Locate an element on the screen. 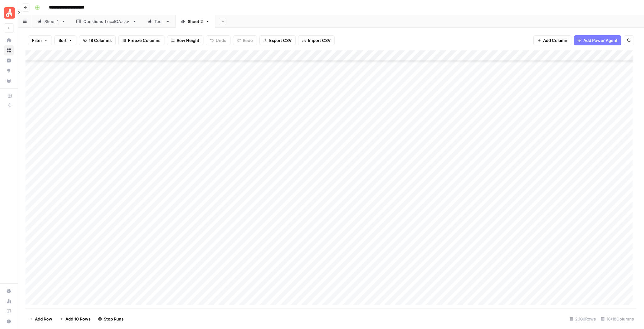 Image resolution: width=644 pixels, height=329 pixels. img: Angi Logo is located at coordinates (10, 13).